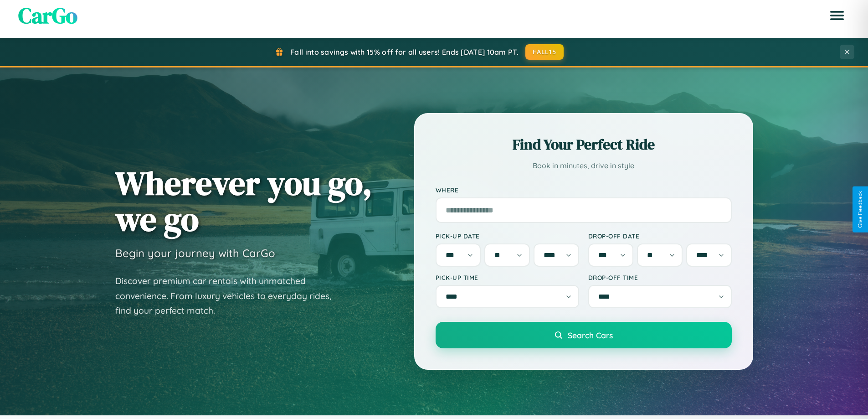  Describe the element at coordinates (507, 235) in the screenshot. I see `label: Pick-up Date` at that location.